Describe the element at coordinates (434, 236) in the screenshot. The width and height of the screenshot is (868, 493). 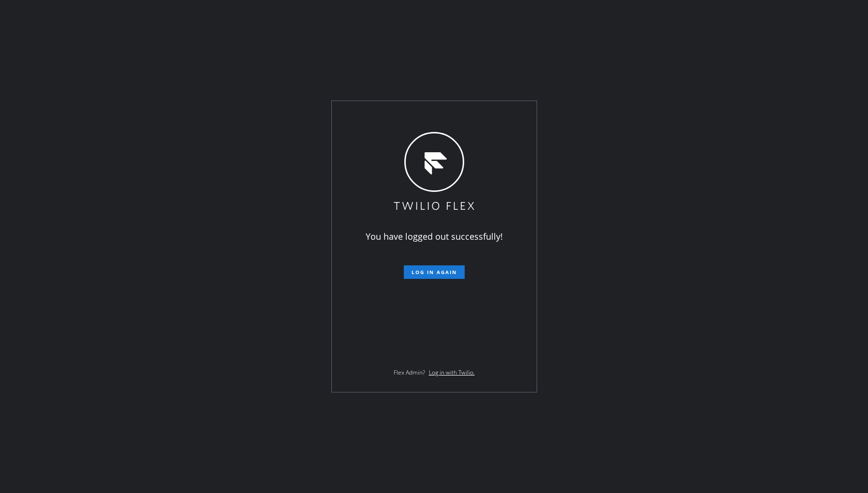
I see `span: You have logged out successfully!` at that location.